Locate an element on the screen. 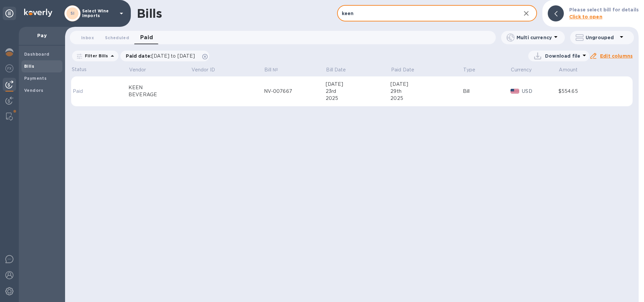  span: Scheduled is located at coordinates (117, 38).